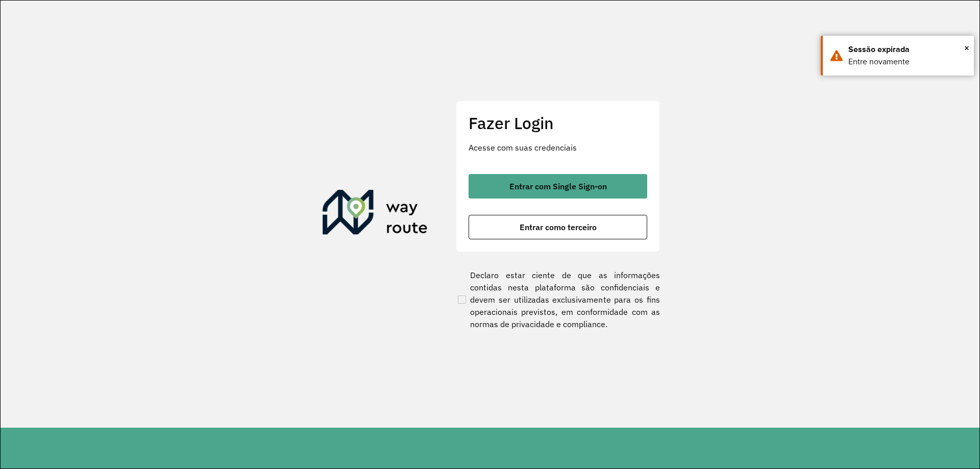 This screenshot has width=980, height=469. Describe the element at coordinates (967, 48) in the screenshot. I see `button: Close` at that location.